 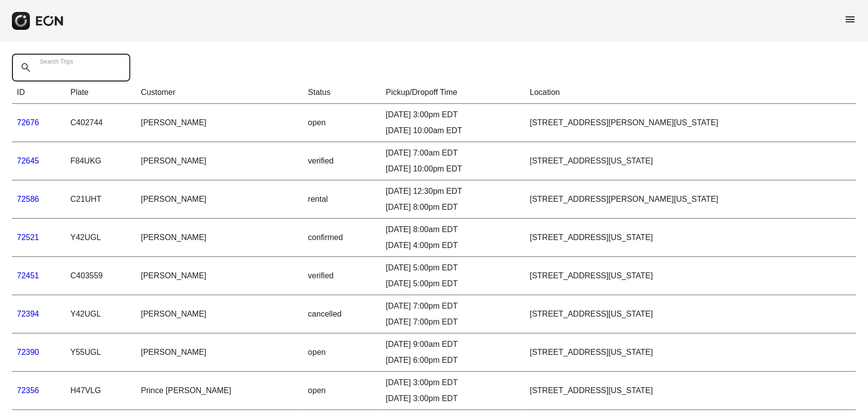 I want to click on th: Pickup/Dropoff Time, so click(x=452, y=92).